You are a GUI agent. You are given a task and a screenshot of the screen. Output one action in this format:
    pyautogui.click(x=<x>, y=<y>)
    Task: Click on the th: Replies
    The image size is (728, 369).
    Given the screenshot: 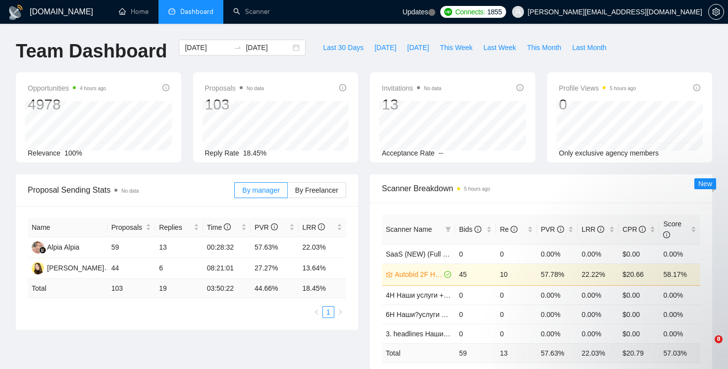 What is the action you would take?
    pyautogui.click(x=179, y=227)
    